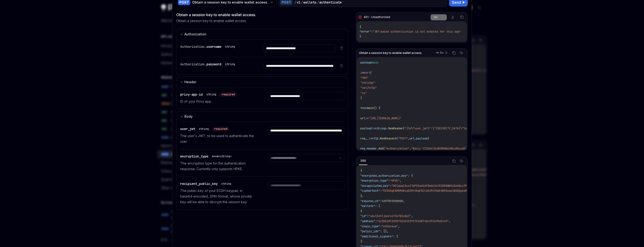  What do you see at coordinates (392, 201) in the screenshot?
I see `span: 1697059200000` at bounding box center [392, 201].